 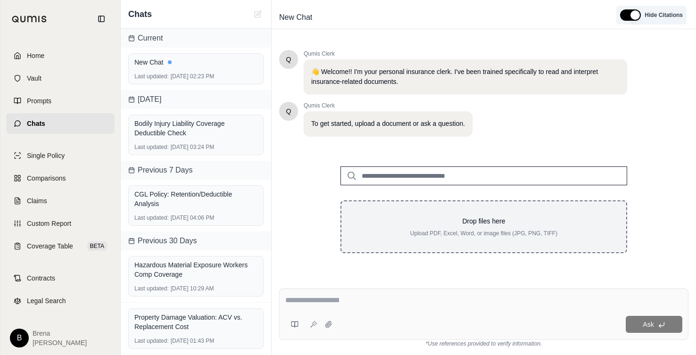 I want to click on div: Bodily Injury Liability Coverage Deductible Check, so click(x=196, y=128).